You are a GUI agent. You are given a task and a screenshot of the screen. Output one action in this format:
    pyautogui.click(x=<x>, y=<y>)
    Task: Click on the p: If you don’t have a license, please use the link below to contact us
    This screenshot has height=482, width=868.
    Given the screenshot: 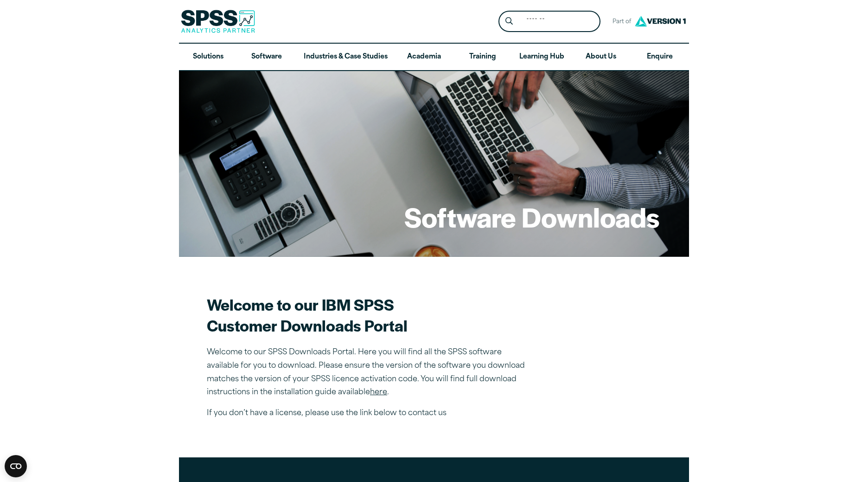 What is the action you would take?
    pyautogui.click(x=369, y=413)
    